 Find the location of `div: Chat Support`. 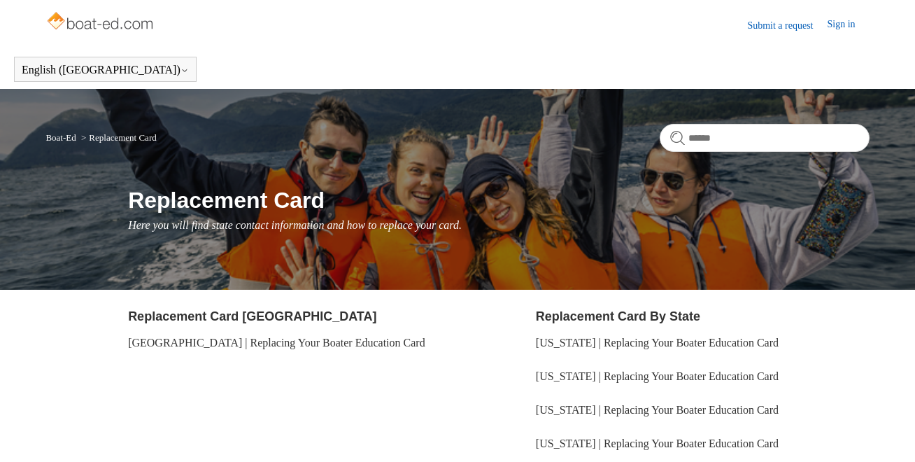

div: Chat Support is located at coordinates (865, 433).